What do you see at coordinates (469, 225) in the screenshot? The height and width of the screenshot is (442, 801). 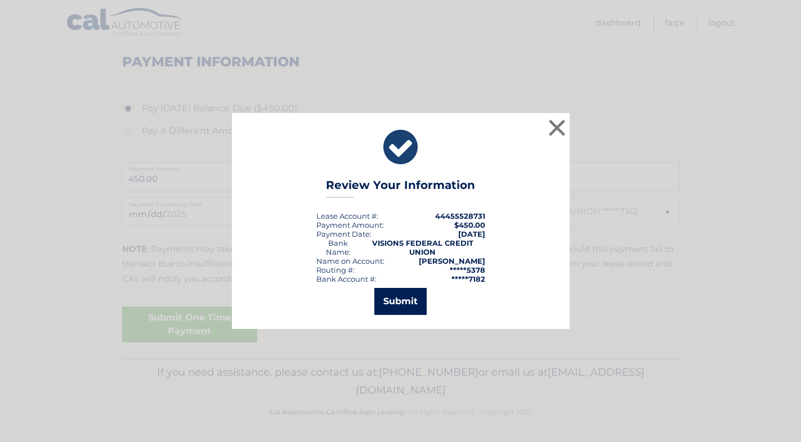 I see `span: $450.00` at bounding box center [469, 225].